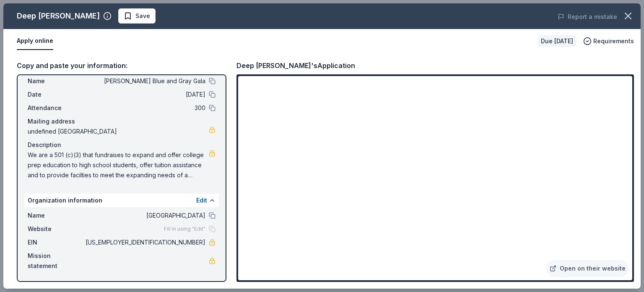 The width and height of the screenshot is (644, 292). I want to click on span: Mission statement, so click(56, 261).